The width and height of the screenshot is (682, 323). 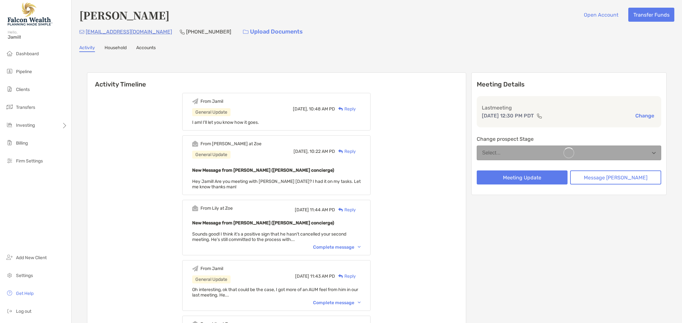 I want to click on span: Billing, so click(x=22, y=143).